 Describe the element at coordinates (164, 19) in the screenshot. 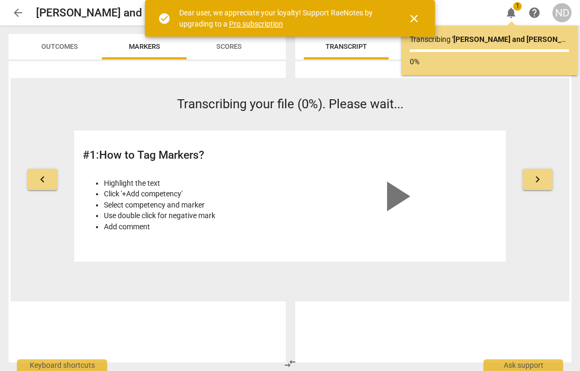

I see `span: check_circle` at that location.